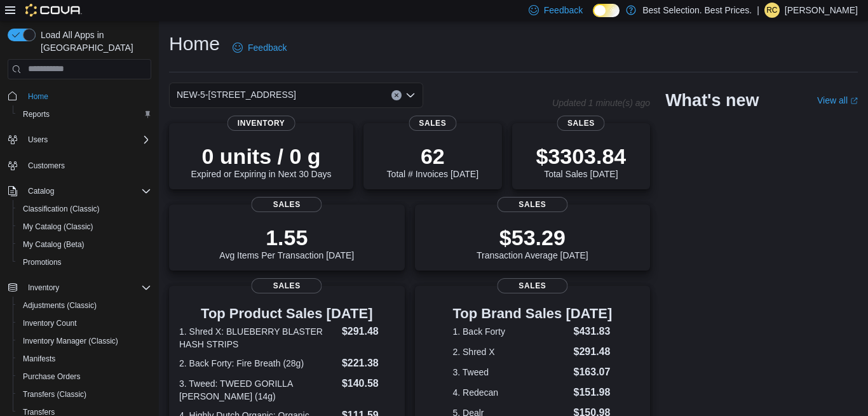 This screenshot has width=868, height=416. Describe the element at coordinates (510, 393) in the screenshot. I see `dt: 4. Redecan` at that location.